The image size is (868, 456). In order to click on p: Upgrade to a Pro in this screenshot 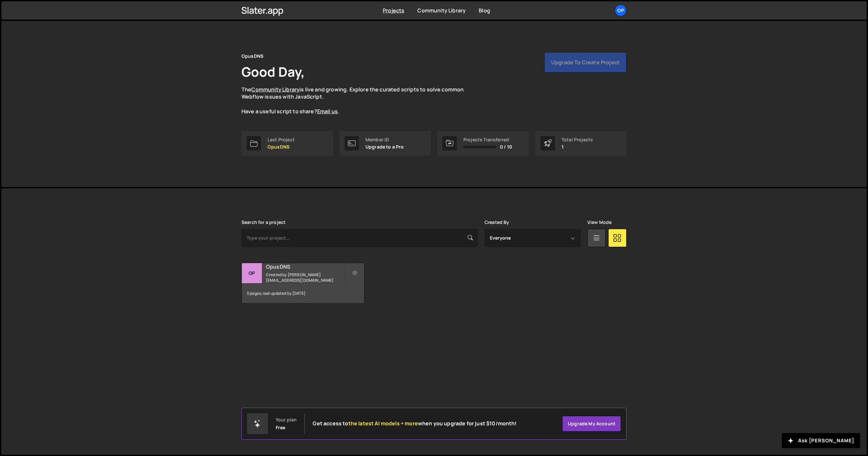, I will do `click(385, 147)`.